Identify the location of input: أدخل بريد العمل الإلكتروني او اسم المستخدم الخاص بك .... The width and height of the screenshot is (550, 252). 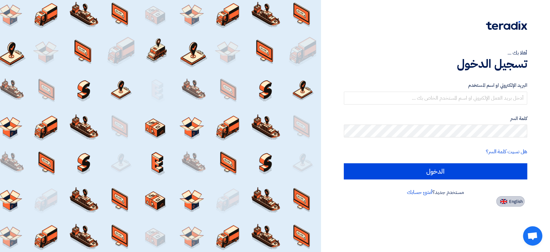
(435, 98).